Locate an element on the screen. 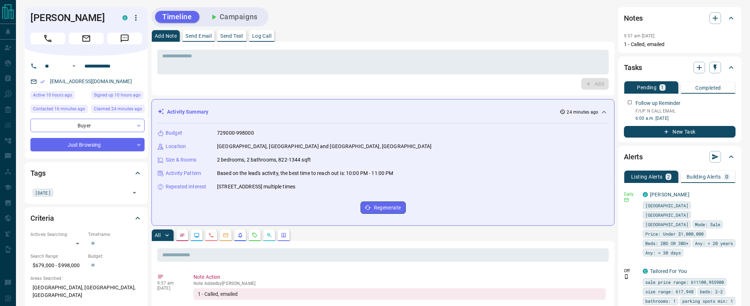 This screenshot has height=306, width=750. div: Tasks is located at coordinates (680, 67).